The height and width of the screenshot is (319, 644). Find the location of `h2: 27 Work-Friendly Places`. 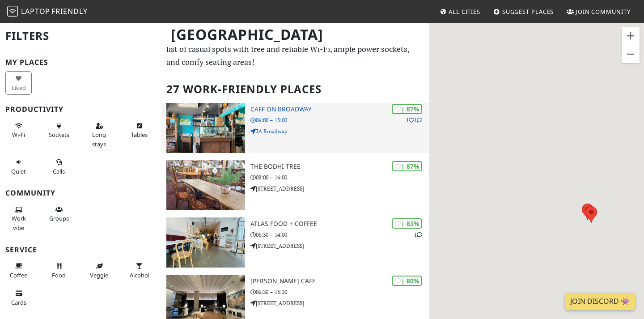

h2: 27 Work-Friendly Places is located at coordinates (295, 89).